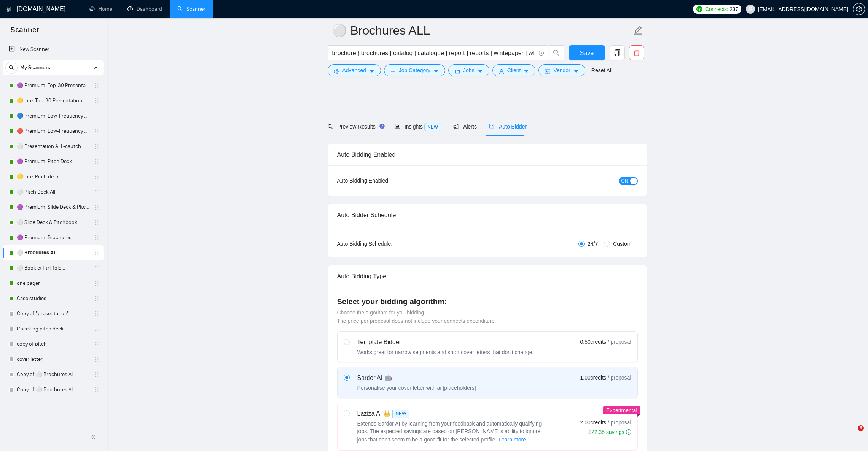 This screenshot has height=451, width=868. Describe the element at coordinates (861, 428) in the screenshot. I see `span: 6` at that location.